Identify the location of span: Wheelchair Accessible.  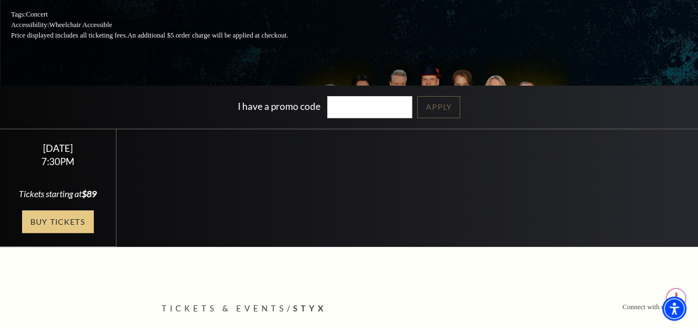
(81, 25).